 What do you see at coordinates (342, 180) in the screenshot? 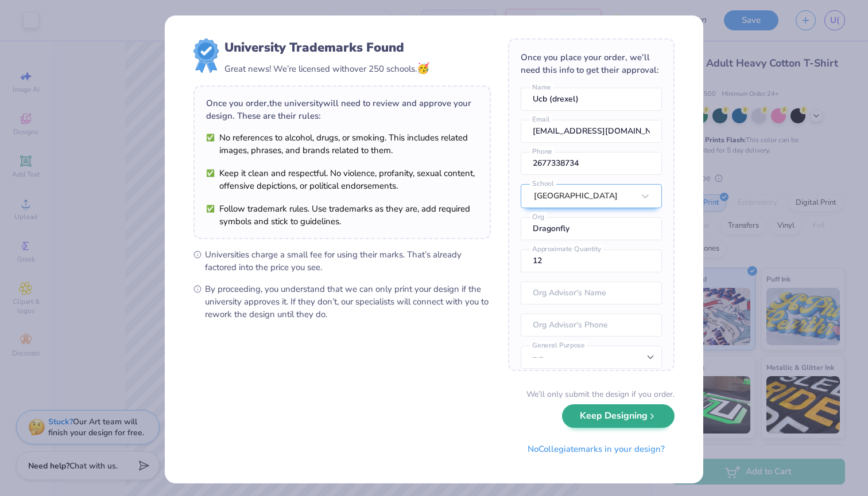
I see `li: Keep it clean and respectful. No violence, profanity, sexual content, offensive depictions, or po...` at bounding box center [342, 180].